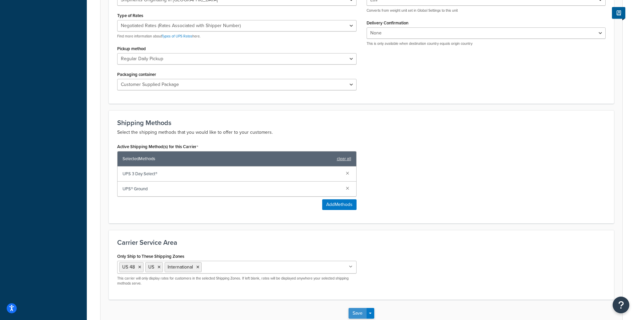 This screenshot has height=320, width=636. Describe the element at coordinates (339, 204) in the screenshot. I see `button: AddMethods` at that location.